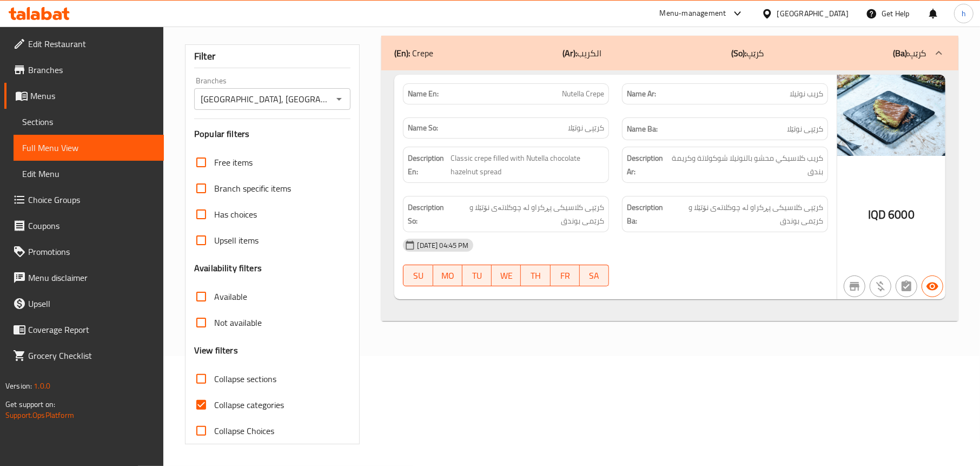  I want to click on a: Menu disclaimer, so click(84, 277).